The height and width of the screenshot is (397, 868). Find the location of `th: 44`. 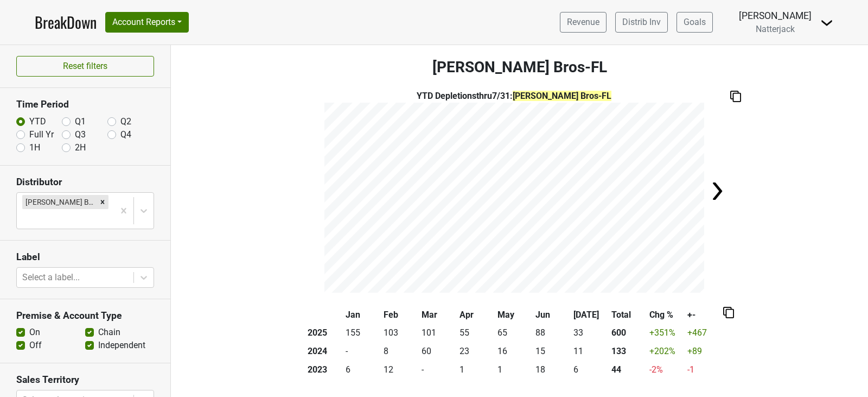

th: 44 is located at coordinates (628, 370).